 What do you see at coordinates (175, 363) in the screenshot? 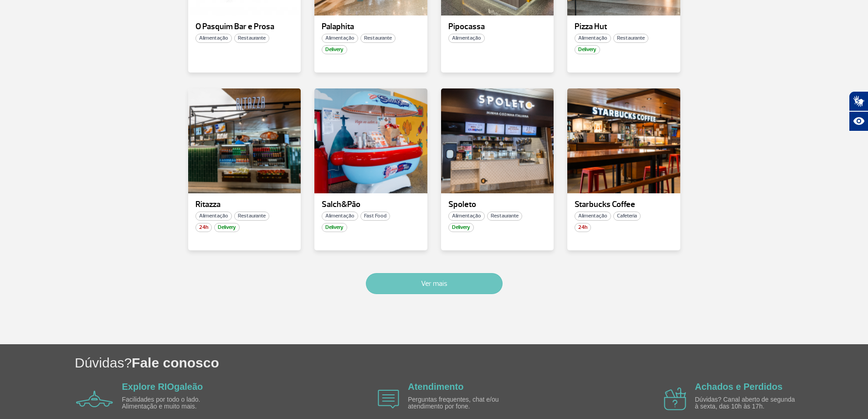
I see `span: Fale conosco` at bounding box center [175, 363].